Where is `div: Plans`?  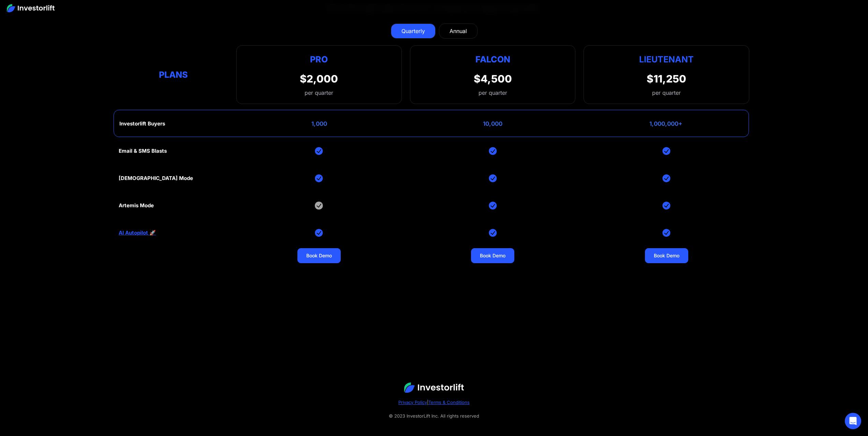
div: Plans is located at coordinates (173, 74).